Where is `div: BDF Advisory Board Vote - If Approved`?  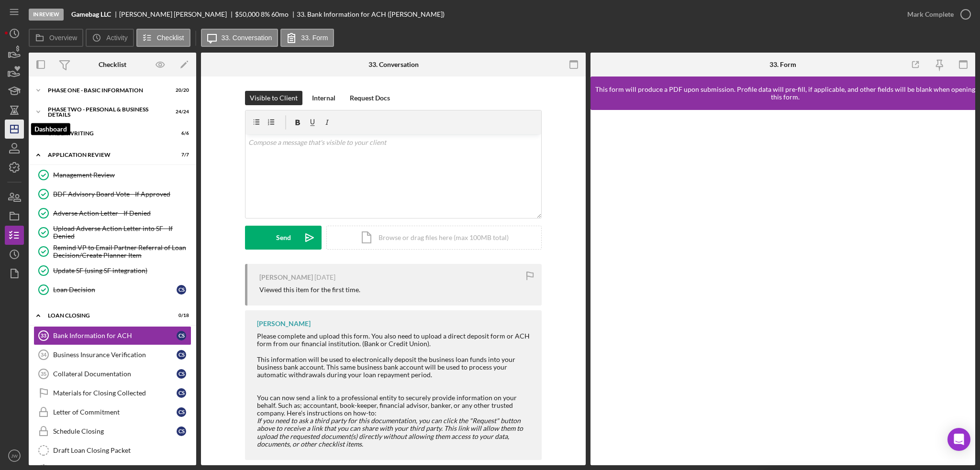
div: BDF Advisory Board Vote - If Approved is located at coordinates (122, 194).